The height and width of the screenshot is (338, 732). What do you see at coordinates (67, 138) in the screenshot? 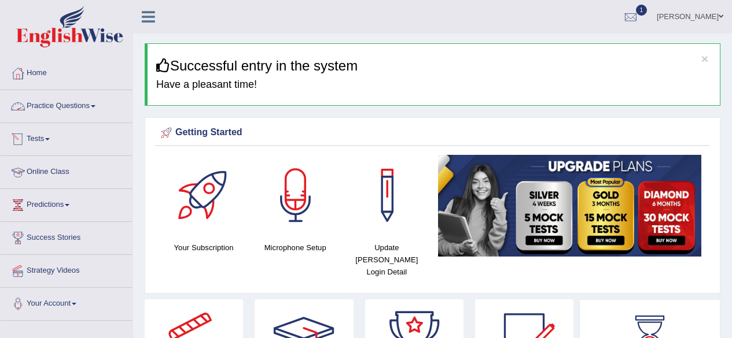
I see `a: Tests` at bounding box center [67, 138].